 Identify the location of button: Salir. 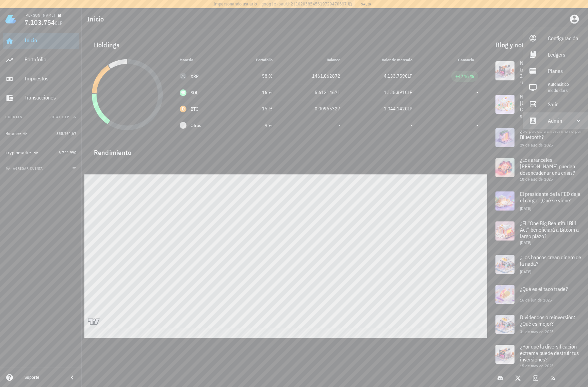
(366, 4).